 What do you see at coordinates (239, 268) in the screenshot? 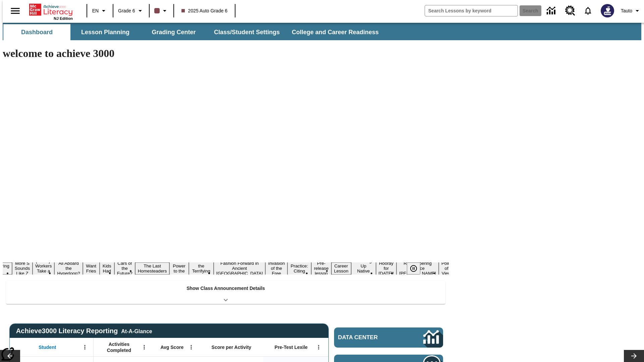
I see `button: Slide 11 Fashion Forward in Ancient Rome` at bounding box center [239, 268].